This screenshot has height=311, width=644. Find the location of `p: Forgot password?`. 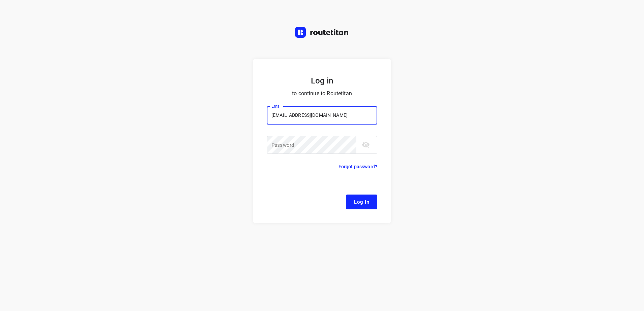

p: Forgot password? is located at coordinates (358, 167).